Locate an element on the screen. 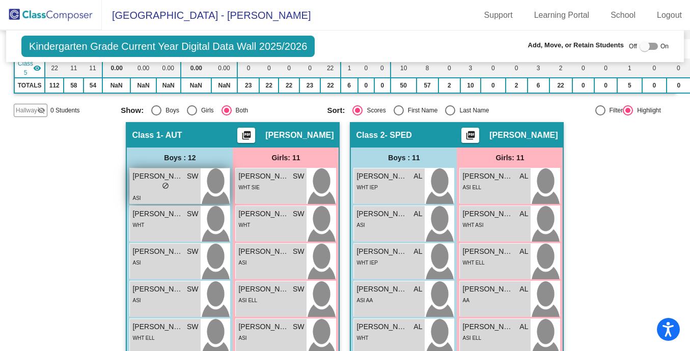 This screenshot has height=351, width=690. span: AA is located at coordinates (466, 301).